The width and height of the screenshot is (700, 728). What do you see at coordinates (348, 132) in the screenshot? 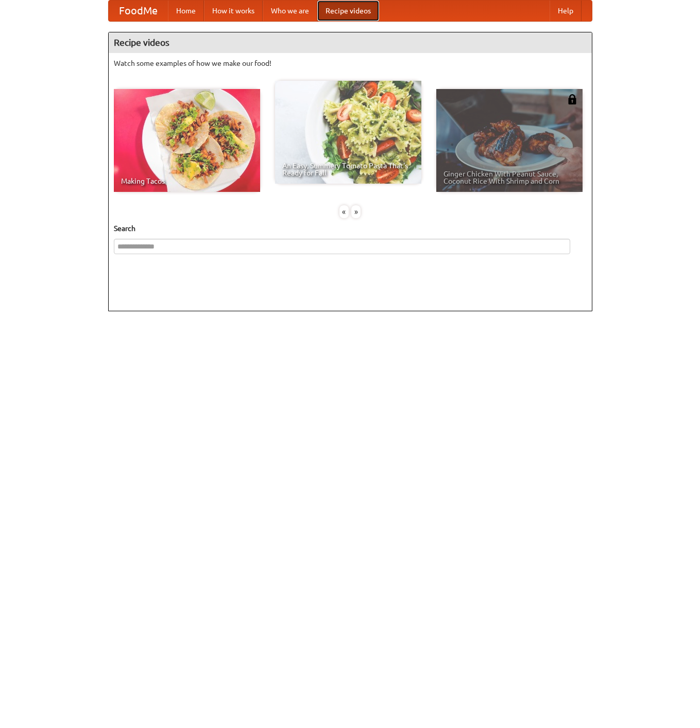
I see `a: An Easy, Summery Tomato Pasta That's Ready for Fall` at bounding box center [348, 132].